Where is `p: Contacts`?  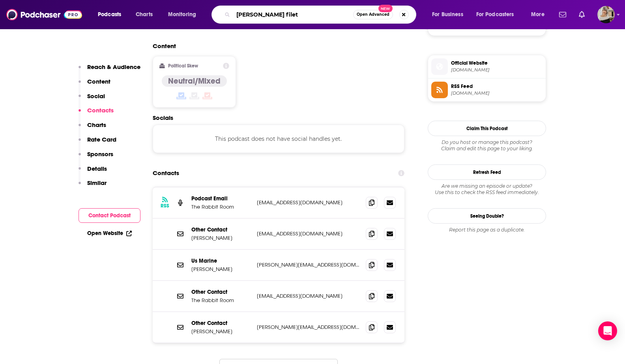 p: Contacts is located at coordinates (100, 110).